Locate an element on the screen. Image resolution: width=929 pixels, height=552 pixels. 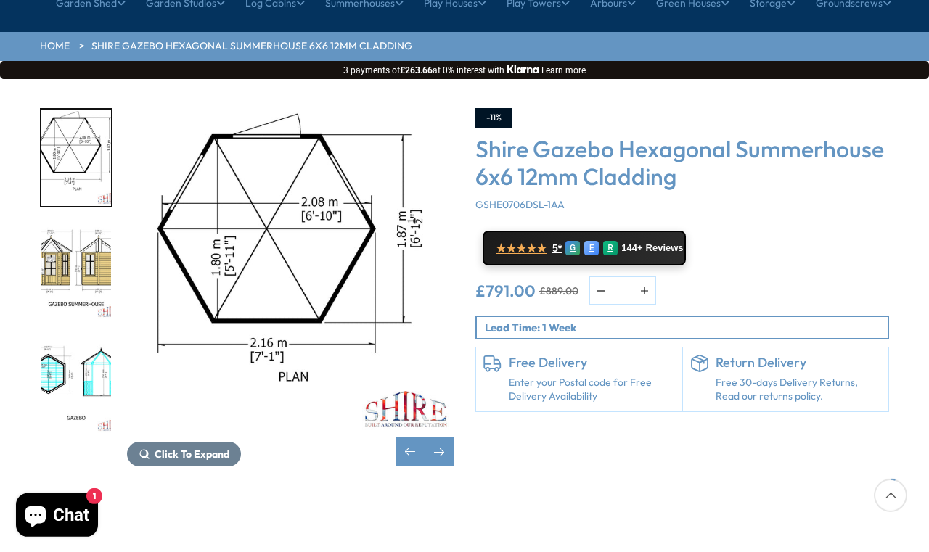
div: -11% is located at coordinates (494, 118).